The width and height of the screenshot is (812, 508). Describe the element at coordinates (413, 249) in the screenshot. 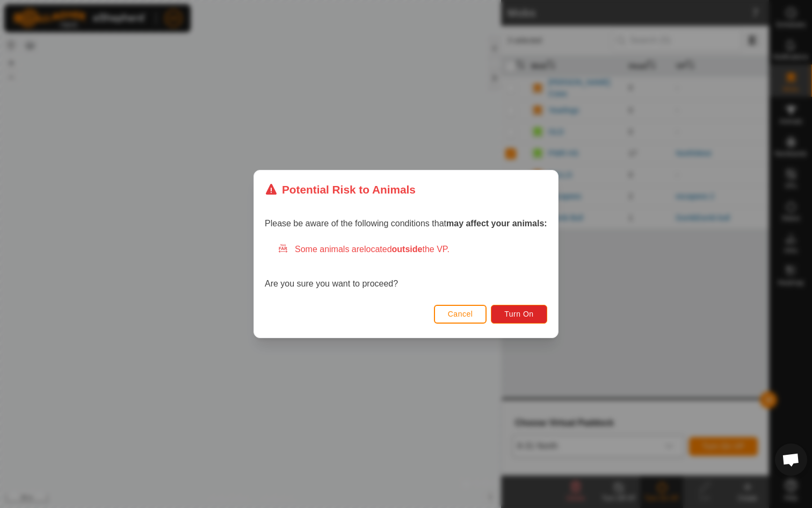

I see `div: Some animals are` at that location.